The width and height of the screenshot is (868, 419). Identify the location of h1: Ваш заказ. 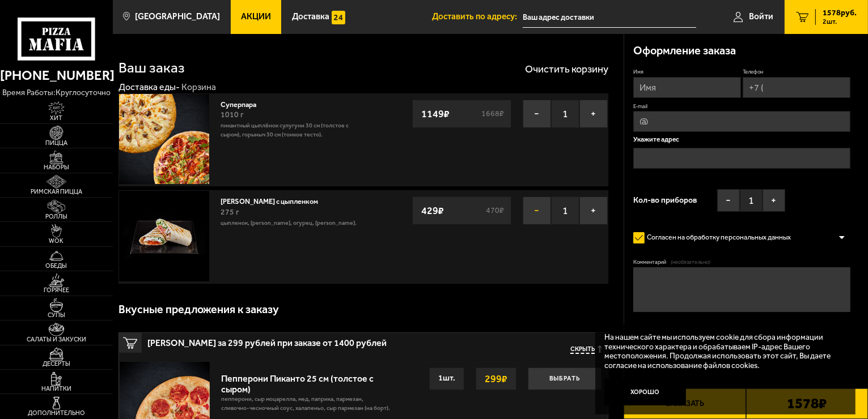
(151, 68).